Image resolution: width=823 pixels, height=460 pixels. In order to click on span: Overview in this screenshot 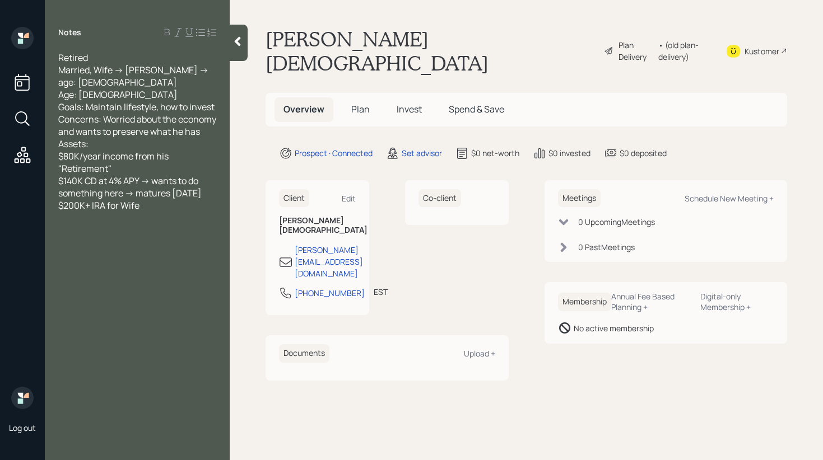, I will do `click(304, 109)`.